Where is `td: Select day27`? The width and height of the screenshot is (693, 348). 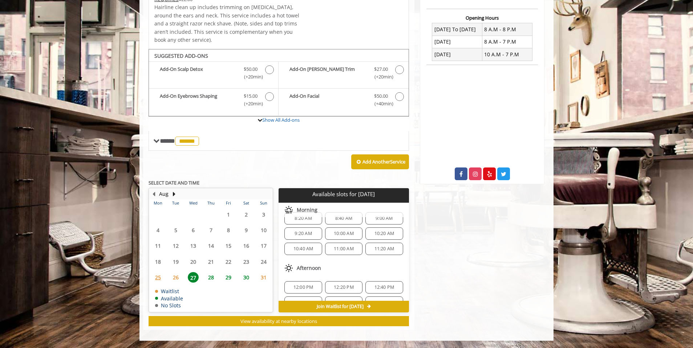 td: Select day27 is located at coordinates (193, 277).